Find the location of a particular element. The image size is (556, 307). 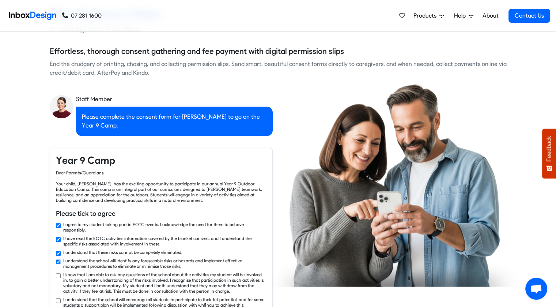

label: I understand the school will identify any foreseeable risks or hazards and implement effective ma... is located at coordinates (165, 263).